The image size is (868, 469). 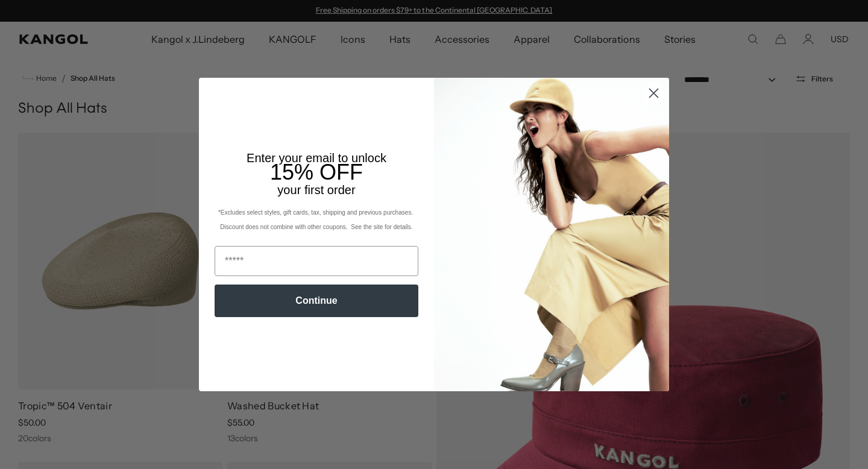 What do you see at coordinates (316, 190) in the screenshot?
I see `span: your first order` at bounding box center [316, 190].